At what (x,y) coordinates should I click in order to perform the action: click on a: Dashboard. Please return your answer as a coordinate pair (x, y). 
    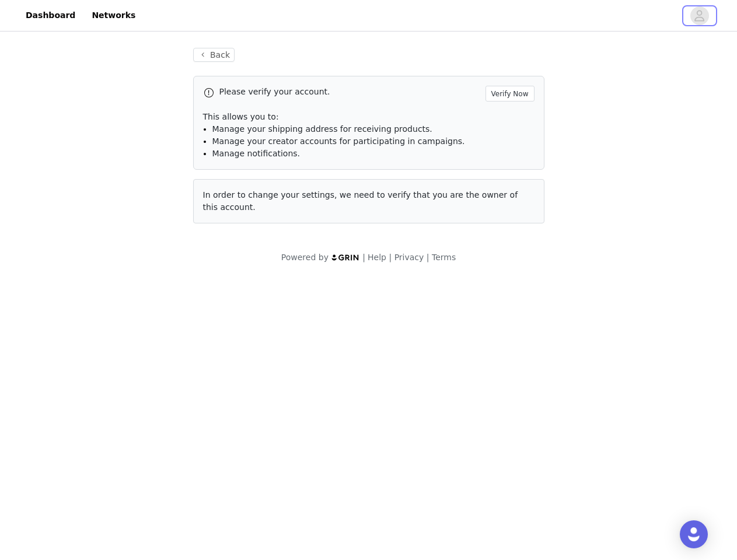
    Looking at the image, I should click on (50, 15).